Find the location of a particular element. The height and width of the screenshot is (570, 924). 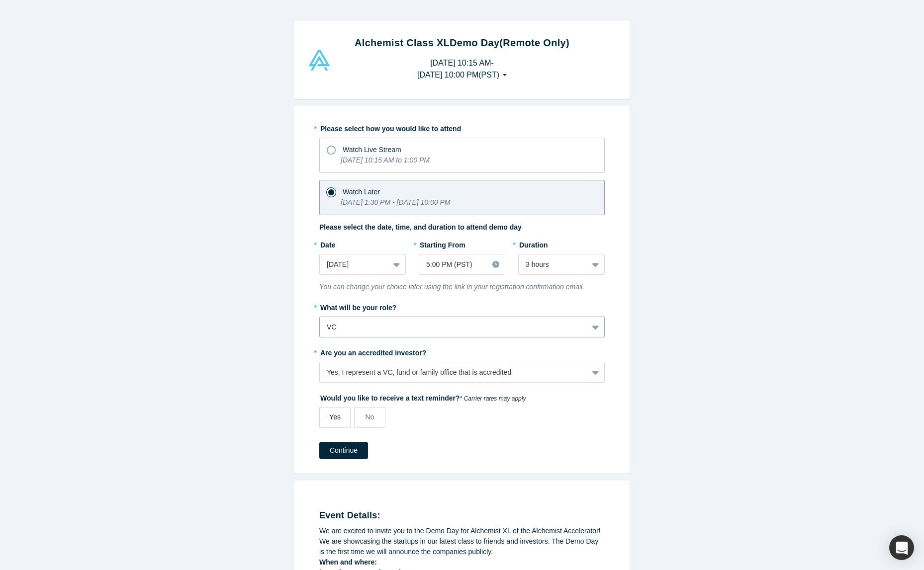

i: You can change your choice later using the link in your registration confirmation email. is located at coordinates (451, 286).